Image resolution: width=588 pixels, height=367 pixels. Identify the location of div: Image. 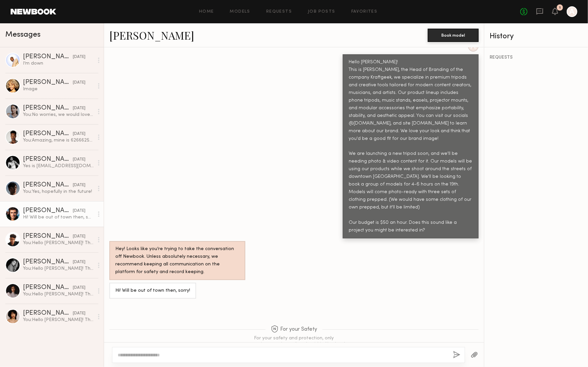
(58, 89).